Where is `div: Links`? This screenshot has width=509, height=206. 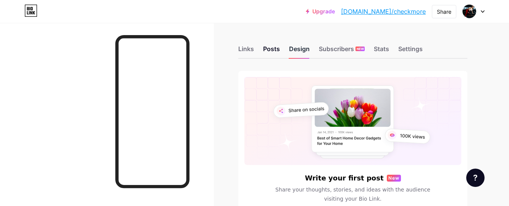
div: Links is located at coordinates (246, 51).